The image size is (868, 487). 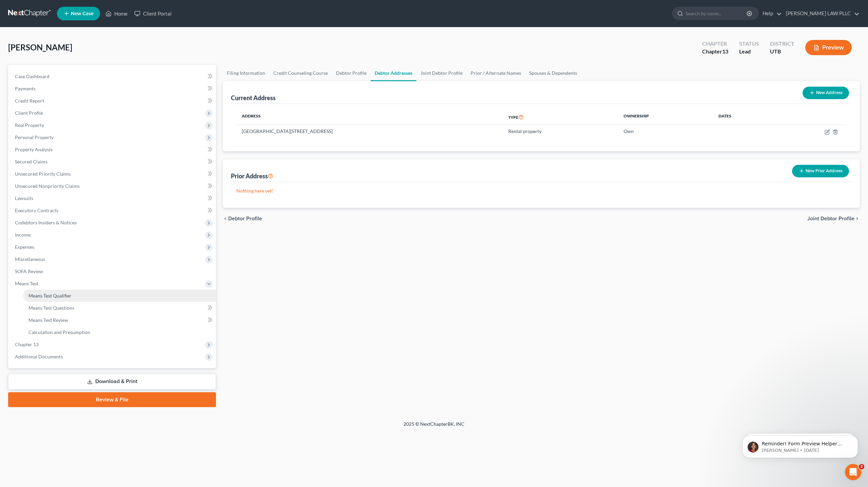 I want to click on th: Dates, so click(x=744, y=117).